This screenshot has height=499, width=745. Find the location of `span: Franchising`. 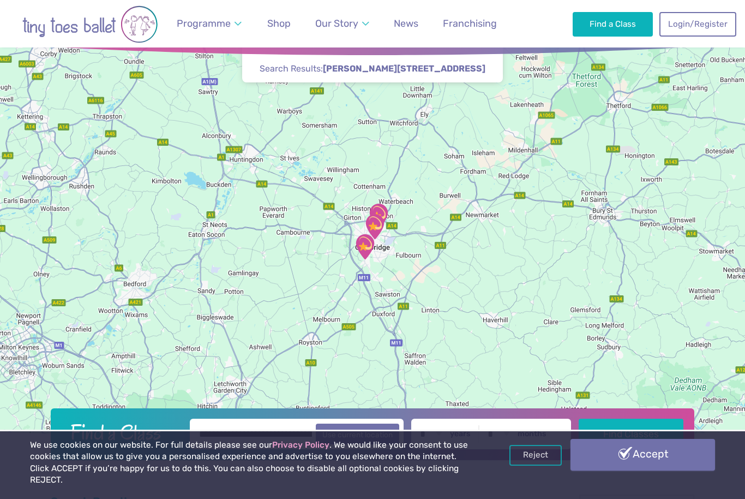

span: Franchising is located at coordinates (470, 23).